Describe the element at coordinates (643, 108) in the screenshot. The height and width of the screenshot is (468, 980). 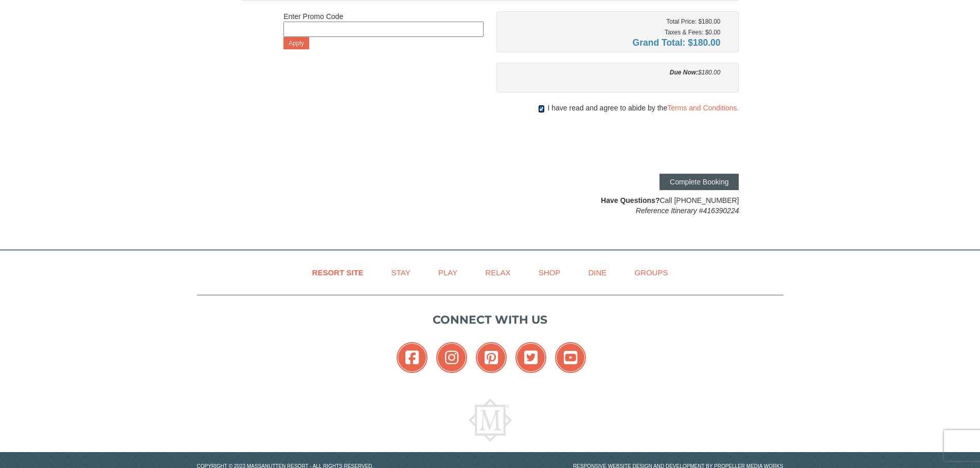
I see `span: I have read and agree to abide by the` at that location.